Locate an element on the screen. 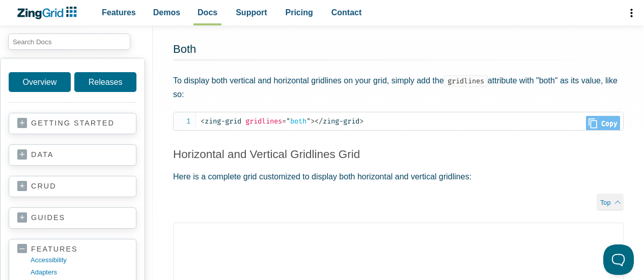 This screenshot has width=644, height=280. span: Features is located at coordinates (119, 12).